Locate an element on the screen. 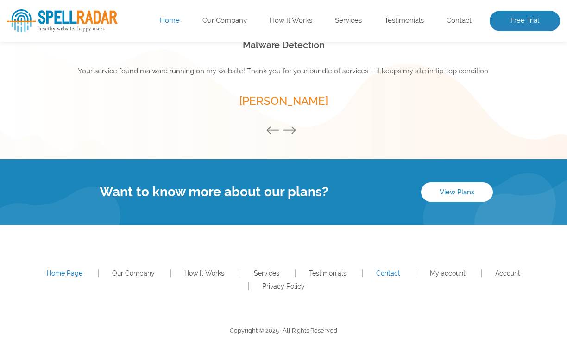  button: Next is located at coordinates (292, 131).